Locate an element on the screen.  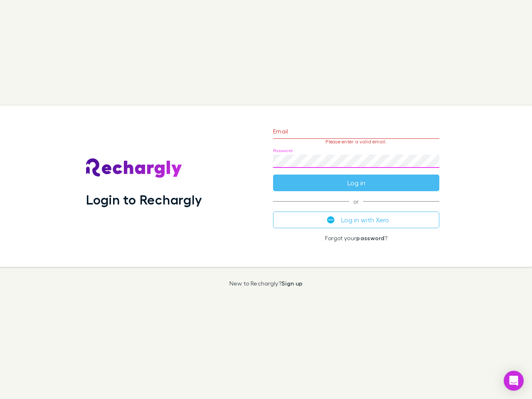
p: New to Rechargly? is located at coordinates (266, 283).